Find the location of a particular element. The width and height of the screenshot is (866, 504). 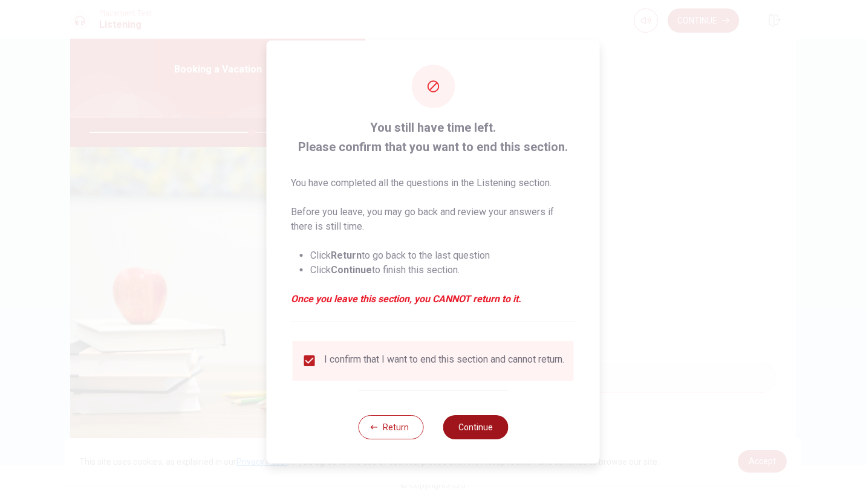

button: Continue is located at coordinates (475, 427).